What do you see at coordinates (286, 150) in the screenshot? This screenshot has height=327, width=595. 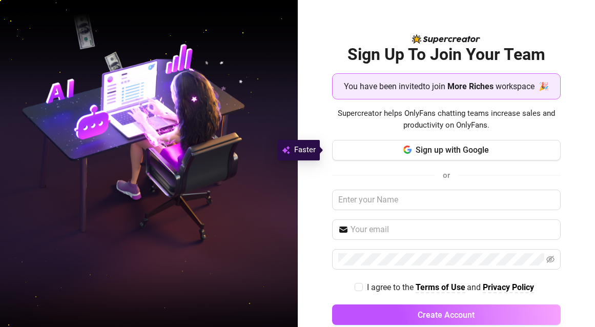 I see `img: svg%3e` at bounding box center [286, 150].